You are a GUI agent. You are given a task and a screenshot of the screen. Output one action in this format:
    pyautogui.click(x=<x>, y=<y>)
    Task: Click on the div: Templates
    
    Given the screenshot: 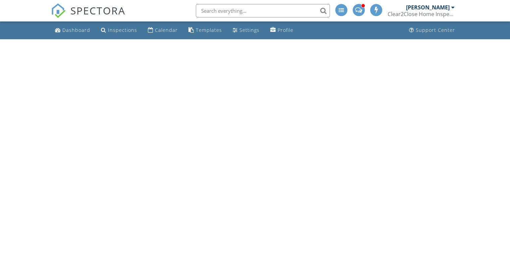 What is the action you would take?
    pyautogui.click(x=209, y=30)
    